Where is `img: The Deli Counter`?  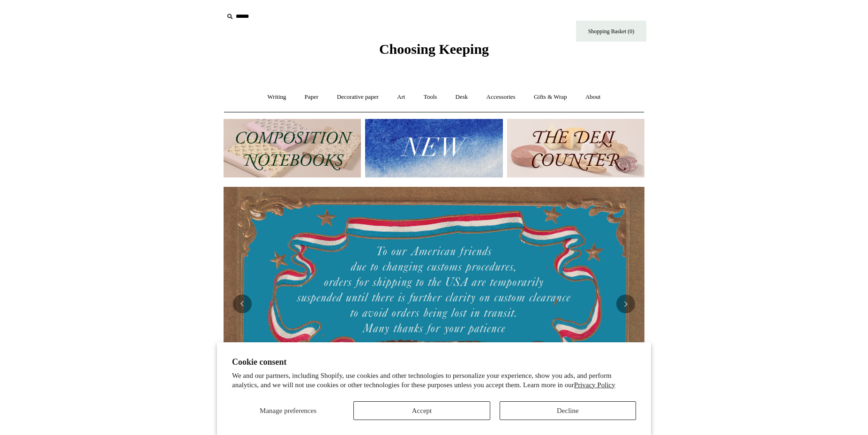 img: The Deli Counter is located at coordinates (576, 148).